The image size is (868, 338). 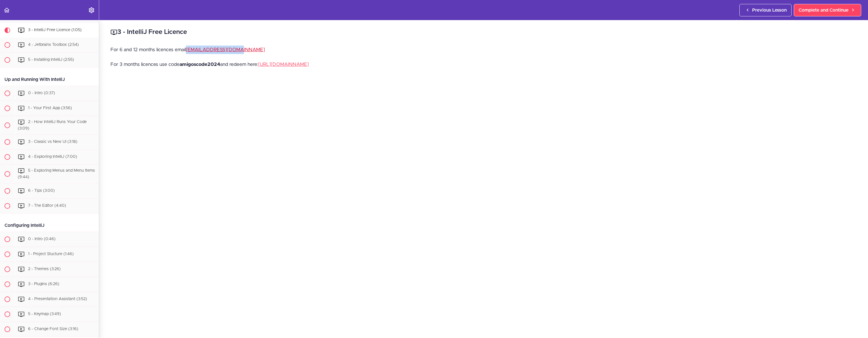 What do you see at coordinates (56, 174) in the screenshot?
I see `span: 5 - Exploring Menus and Menu Items (9:44)` at bounding box center [56, 174].